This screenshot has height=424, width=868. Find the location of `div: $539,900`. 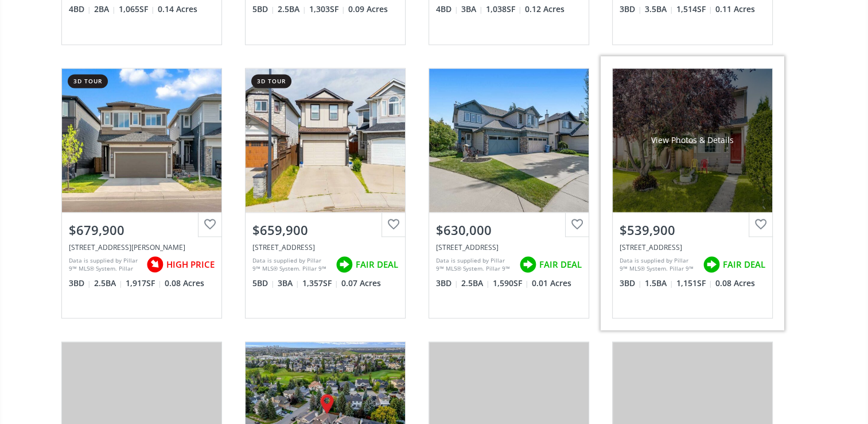

div: $539,900 is located at coordinates (693, 229).